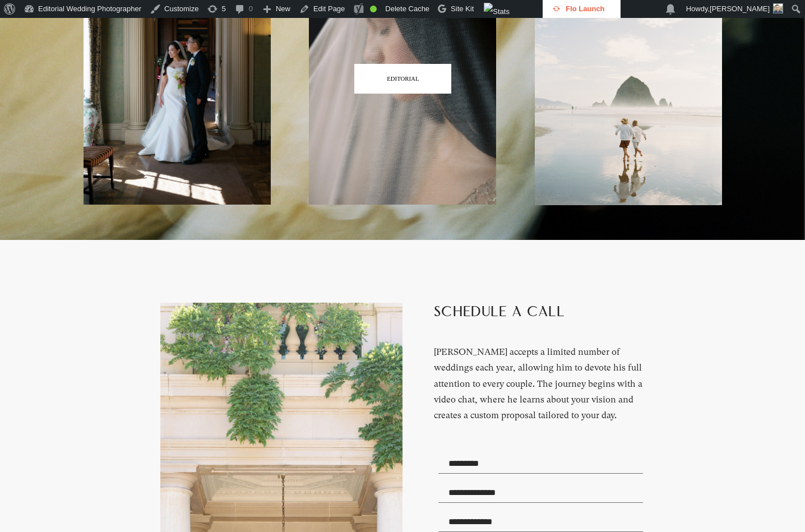 The image size is (805, 532). What do you see at coordinates (462, 9) in the screenshot?
I see `span: Site Kit` at bounding box center [462, 9].